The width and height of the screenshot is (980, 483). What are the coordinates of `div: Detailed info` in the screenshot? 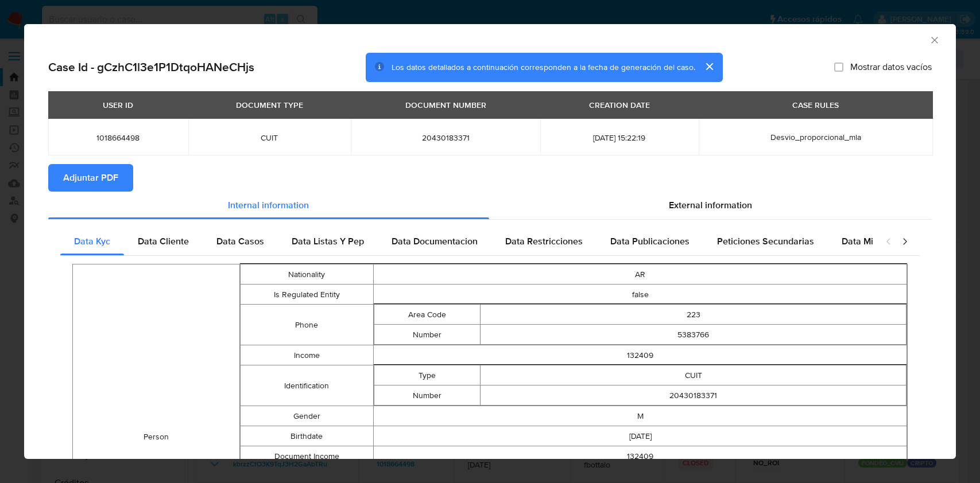 It's located at (490, 205).